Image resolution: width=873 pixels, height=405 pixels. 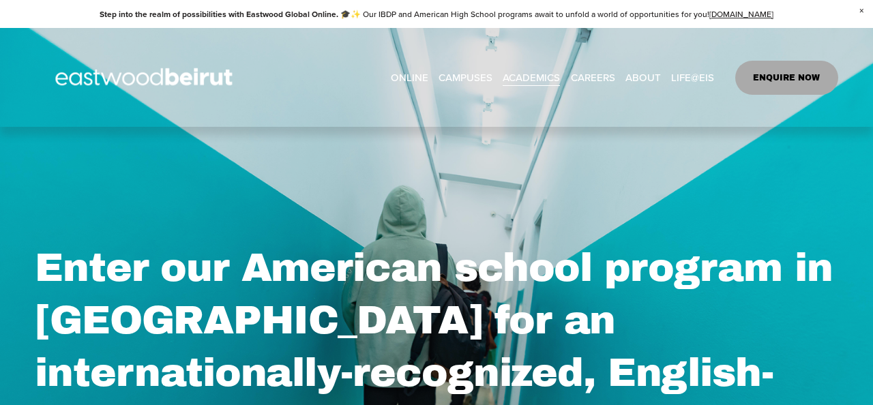 I want to click on a: CAREERS, so click(x=593, y=77).